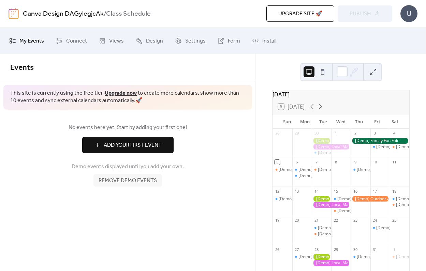 The height and width of the screenshot is (271, 426). Describe the element at coordinates (305, 122) in the screenshot. I see `div: Mon` at that location.